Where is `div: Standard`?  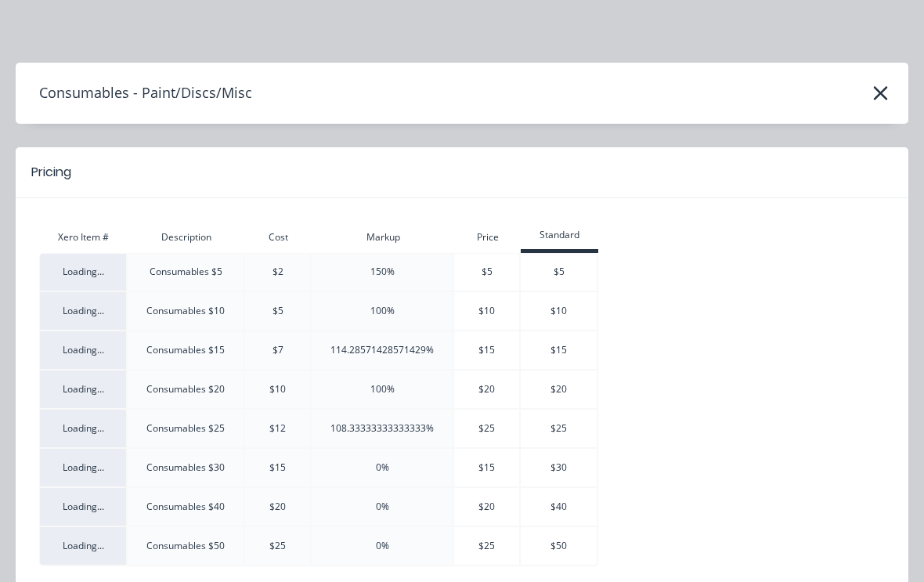 div: Standard is located at coordinates (559, 236).